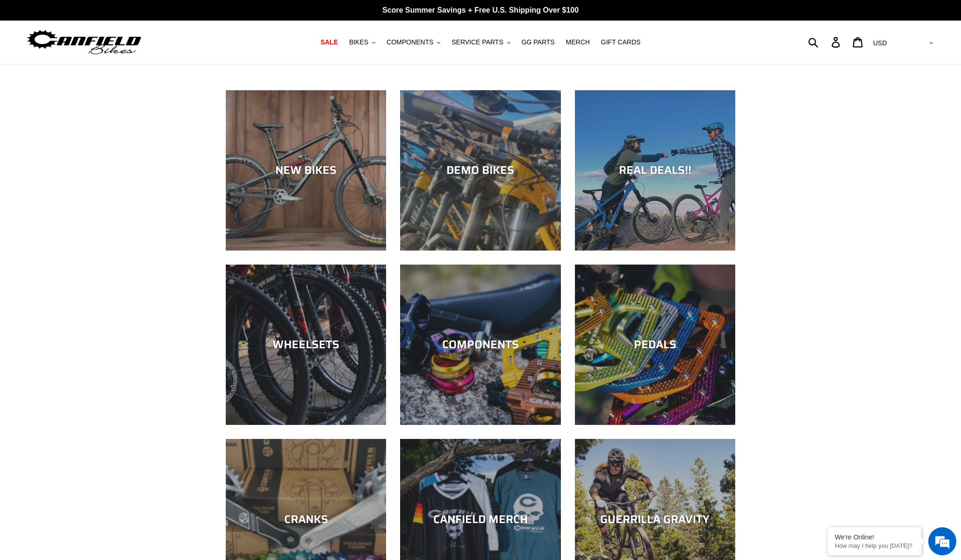 The width and height of the screenshot is (961, 560). I want to click on div: REAL DEALS!!, so click(655, 170).